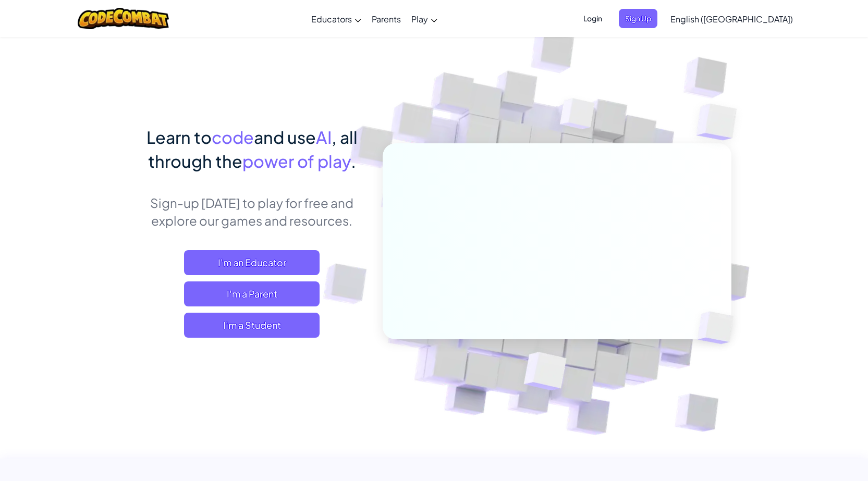 This screenshot has height=481, width=868. I want to click on span: I'm a Student, so click(252, 325).